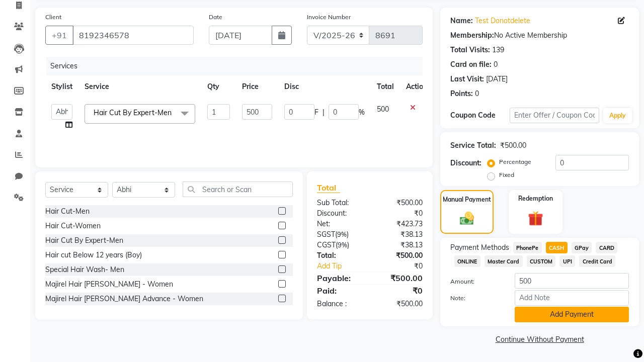 This screenshot has width=644, height=362. What do you see at coordinates (238, 66) in the screenshot?
I see `div: Services` at bounding box center [238, 66].